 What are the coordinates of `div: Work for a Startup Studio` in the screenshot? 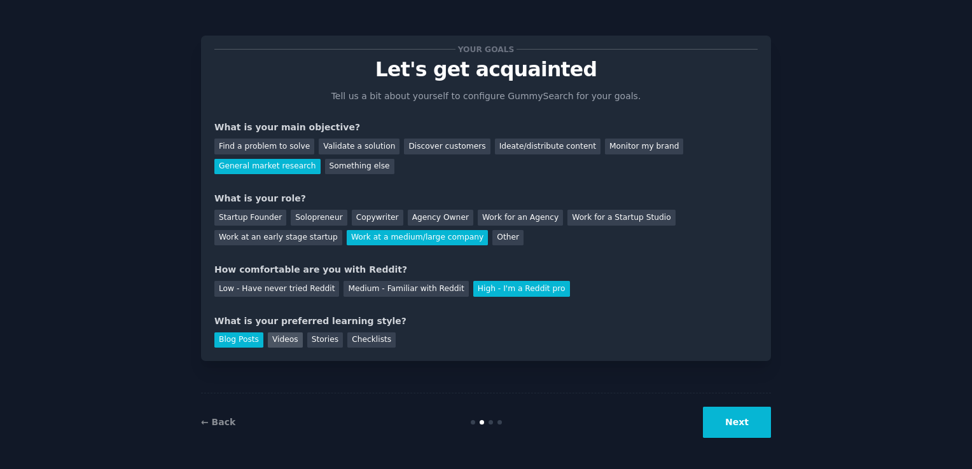 It's located at (621, 218).